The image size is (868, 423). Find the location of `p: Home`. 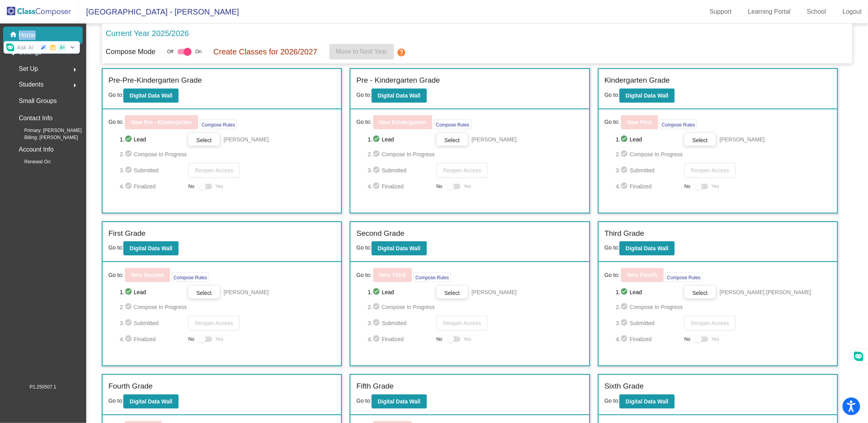

p: Home is located at coordinates (27, 35).